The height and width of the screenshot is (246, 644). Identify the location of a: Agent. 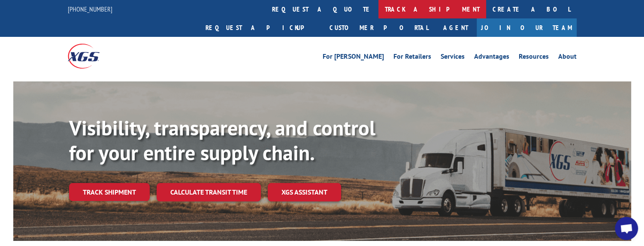
(456, 28).